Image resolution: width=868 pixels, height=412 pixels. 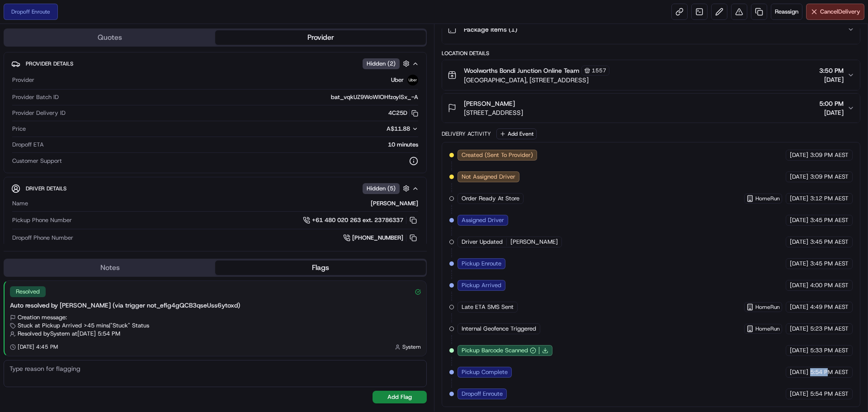 What do you see at coordinates (159, 95) in the screenshot?
I see `button: Start new chat` at bounding box center [159, 95].